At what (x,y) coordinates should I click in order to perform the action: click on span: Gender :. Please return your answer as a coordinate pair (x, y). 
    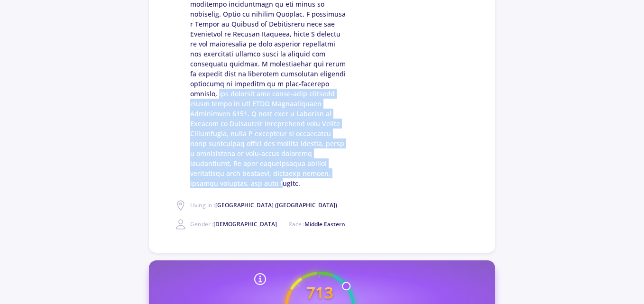
    Looking at the image, I should click on (234, 224).